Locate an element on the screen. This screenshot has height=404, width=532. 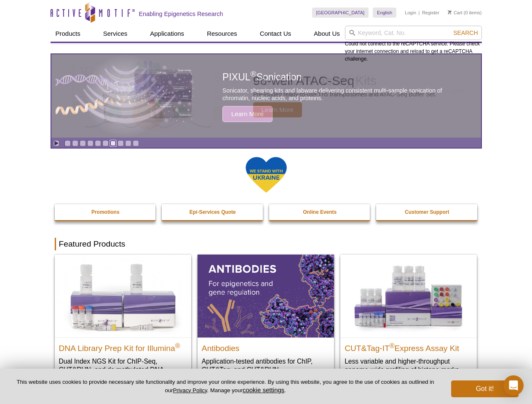
h2: Featured Products is located at coordinates (266, 244).